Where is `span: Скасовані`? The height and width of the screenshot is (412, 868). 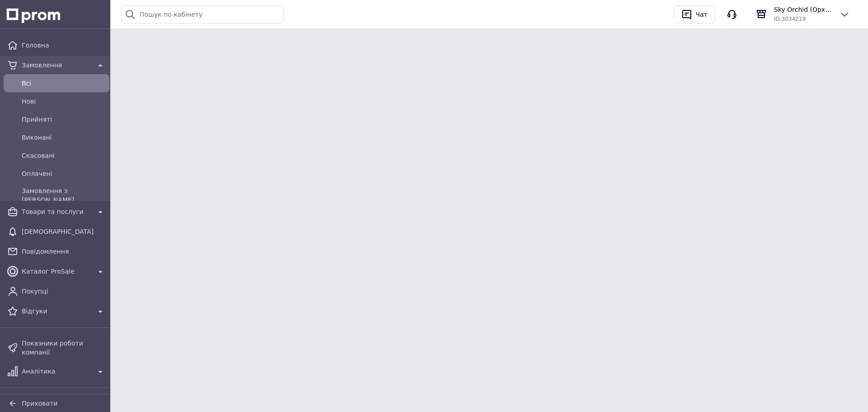 span: Скасовані is located at coordinates (64, 156).